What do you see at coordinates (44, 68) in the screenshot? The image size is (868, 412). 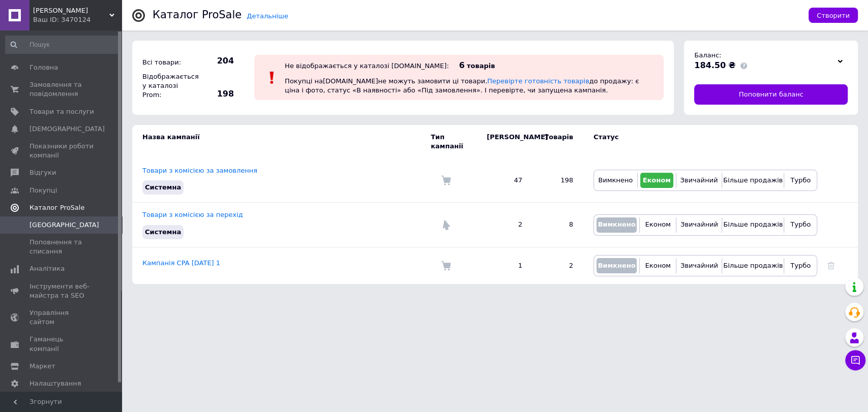 I see `span: Головна` at bounding box center [44, 68].